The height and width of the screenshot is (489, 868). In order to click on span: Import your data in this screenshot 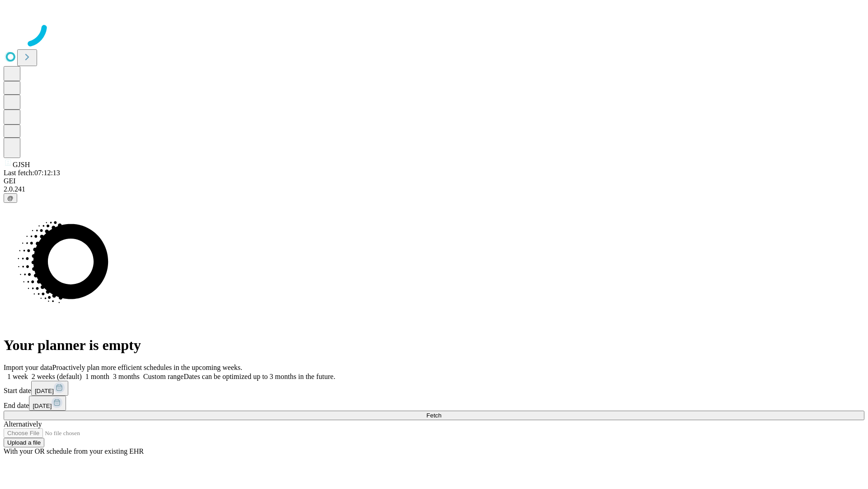, I will do `click(28, 367)`.